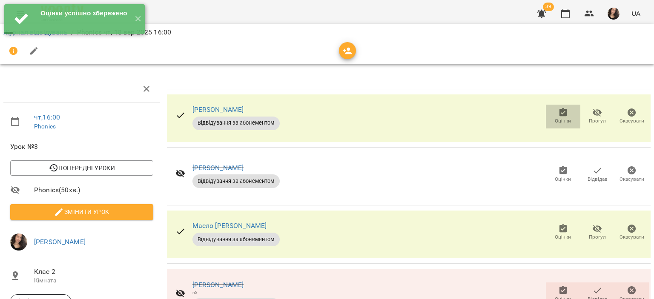 This screenshot has height=299, width=654. Describe the element at coordinates (236, 292) in the screenshot. I see `div: нб` at that location.